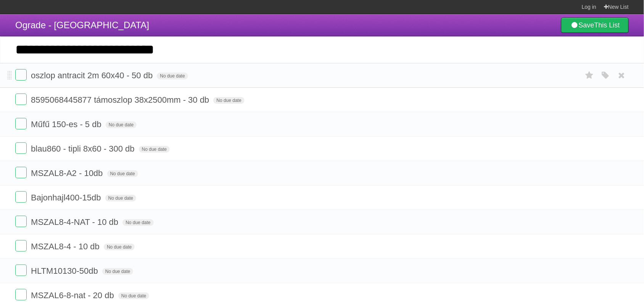  I want to click on span: oszlop antracit 2m 60x40 - 50 db, so click(93, 75).